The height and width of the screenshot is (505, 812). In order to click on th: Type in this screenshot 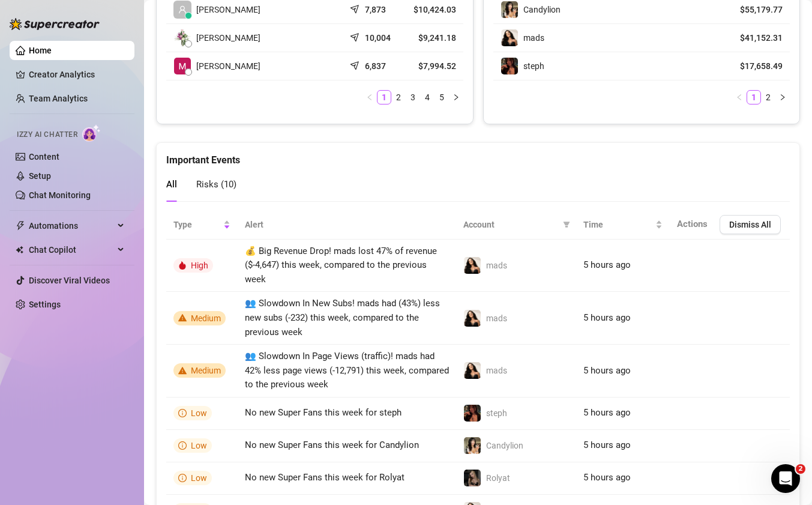, I will do `click(202, 224)`.